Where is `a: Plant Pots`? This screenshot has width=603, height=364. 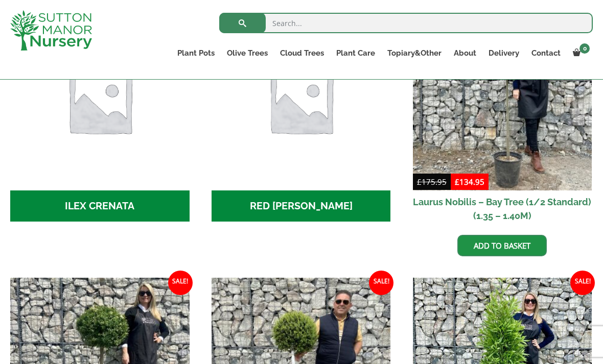 a: Plant Pots is located at coordinates (196, 53).